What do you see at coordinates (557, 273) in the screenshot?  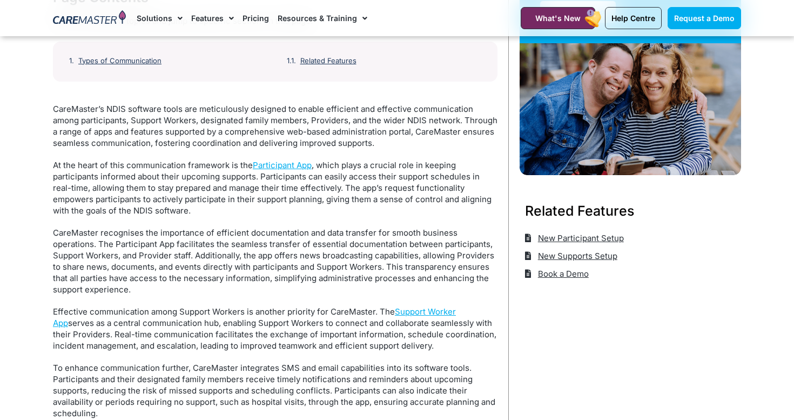 I see `a: Book a Demo` at bounding box center [557, 273].